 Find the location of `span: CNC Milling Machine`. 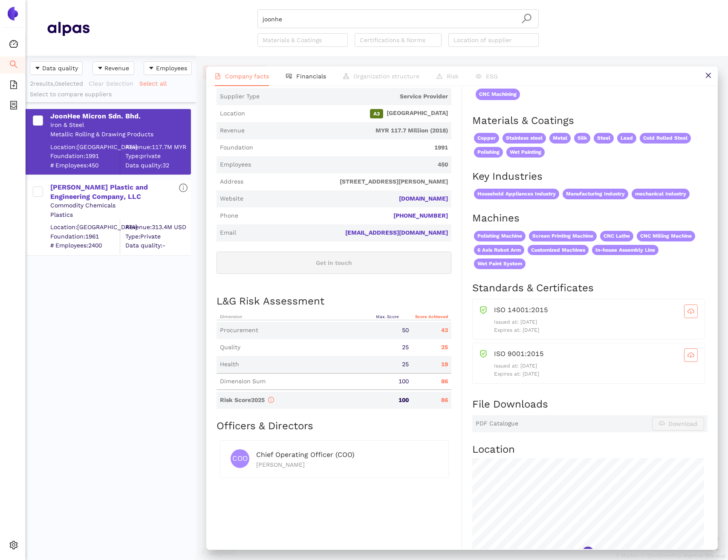

span: CNC Milling Machine is located at coordinates (665, 236).